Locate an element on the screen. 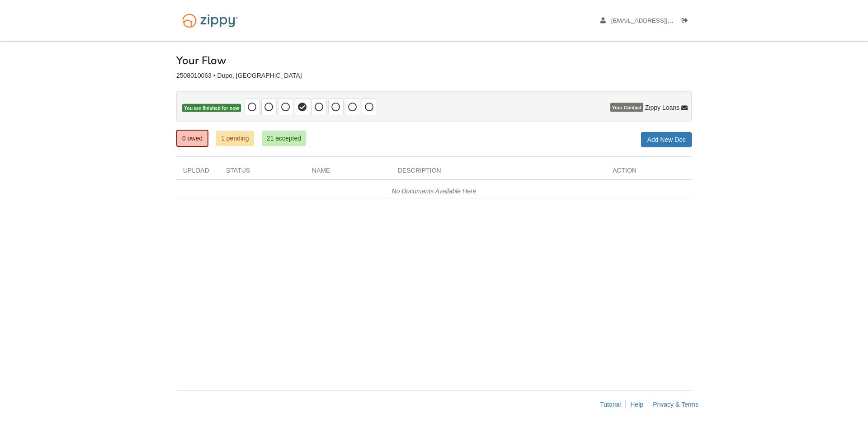  div: Action is located at coordinates (649, 173).